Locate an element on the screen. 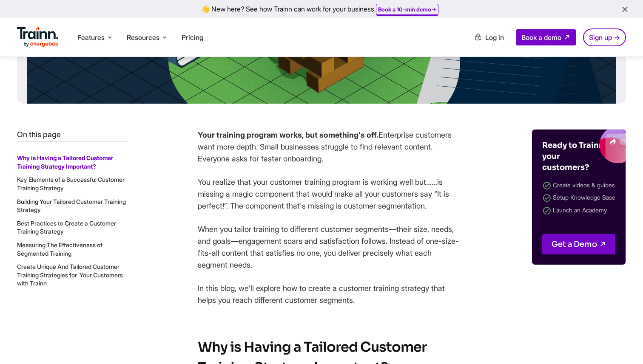 Image resolution: width=643 pixels, height=364 pixels. b: Book a 10-min demo is located at coordinates (404, 9).